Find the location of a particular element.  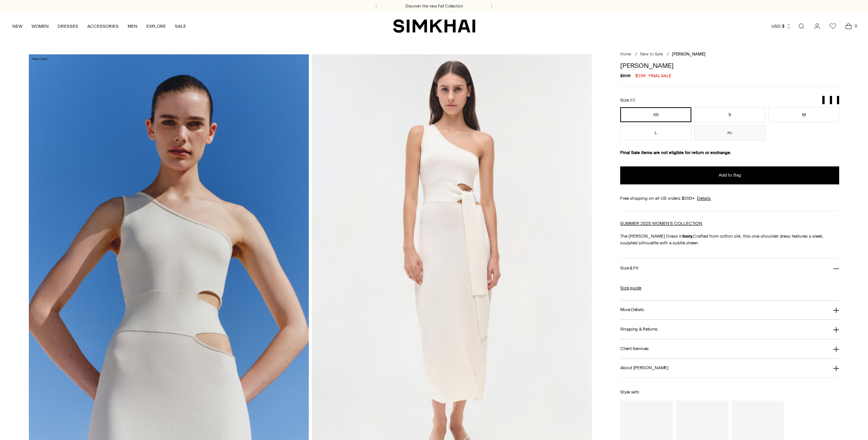

button: Client Services is located at coordinates (730, 349).